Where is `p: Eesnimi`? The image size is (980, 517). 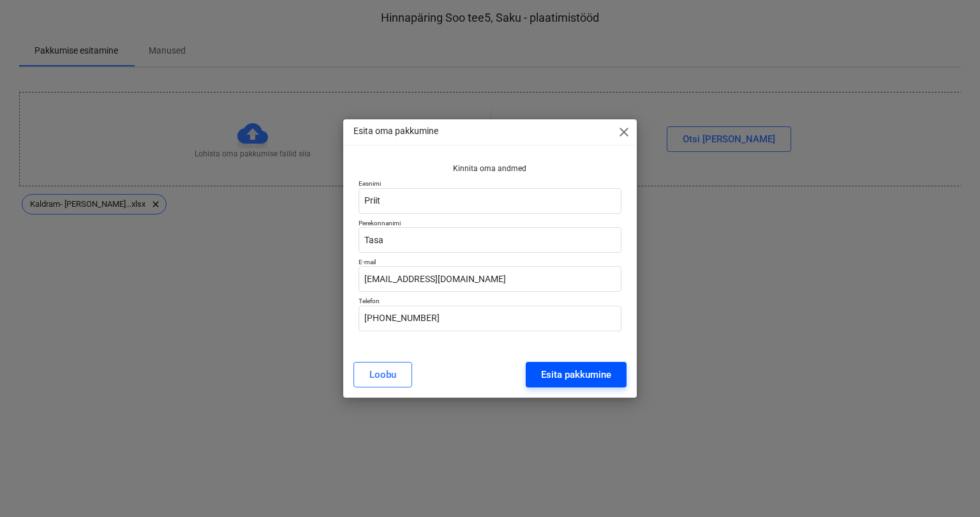 p: Eesnimi is located at coordinates (490, 183).